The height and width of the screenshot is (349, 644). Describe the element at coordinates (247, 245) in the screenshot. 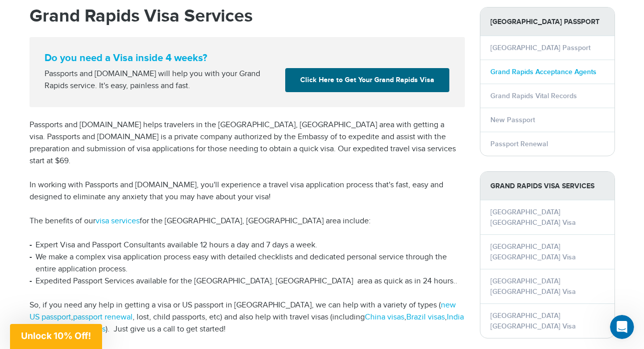

I see `li: Expert Visa and Passport Consultants available 12 hours a day and 7 days a week.` at that location.